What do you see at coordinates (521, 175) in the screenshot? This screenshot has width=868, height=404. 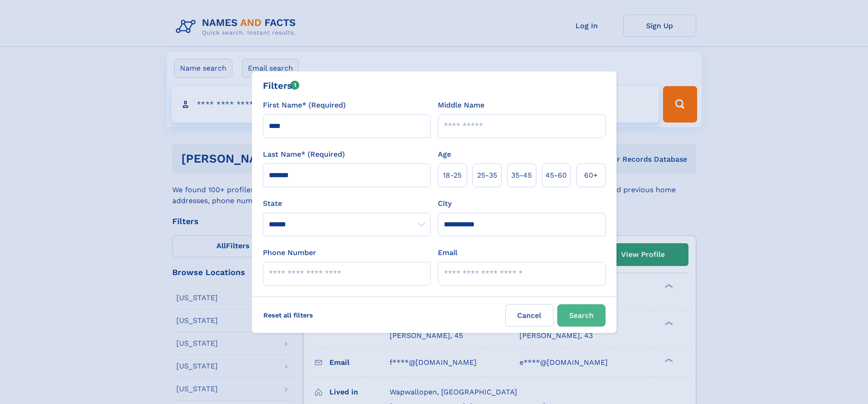 I see `span: 35‑45` at bounding box center [521, 175].